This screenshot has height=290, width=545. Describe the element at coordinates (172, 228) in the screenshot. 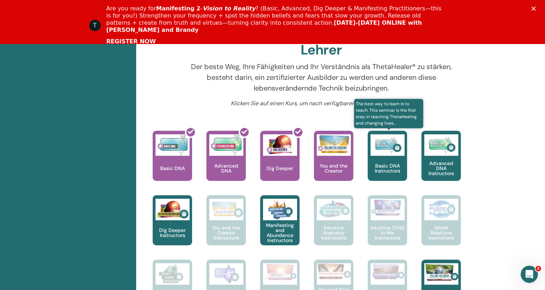

I see `a: Dig Deeper Instructors Dig Deeper Instructors` at that location.